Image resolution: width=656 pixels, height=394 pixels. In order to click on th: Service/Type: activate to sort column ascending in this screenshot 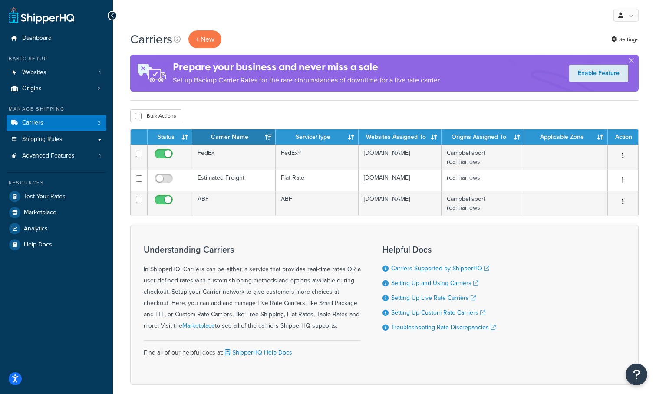, I will do `click(317, 137)`.